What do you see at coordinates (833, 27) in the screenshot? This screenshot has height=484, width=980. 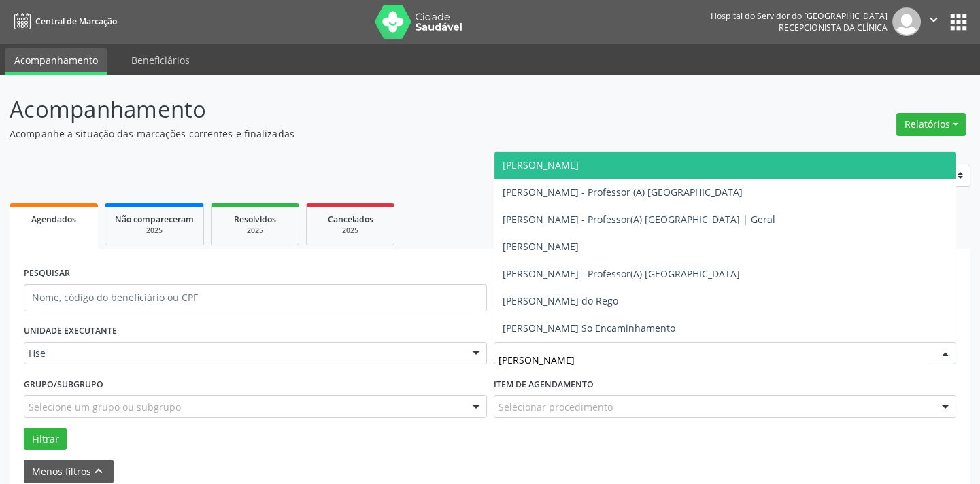 I see `span: Recepcionista da clínica` at bounding box center [833, 27].